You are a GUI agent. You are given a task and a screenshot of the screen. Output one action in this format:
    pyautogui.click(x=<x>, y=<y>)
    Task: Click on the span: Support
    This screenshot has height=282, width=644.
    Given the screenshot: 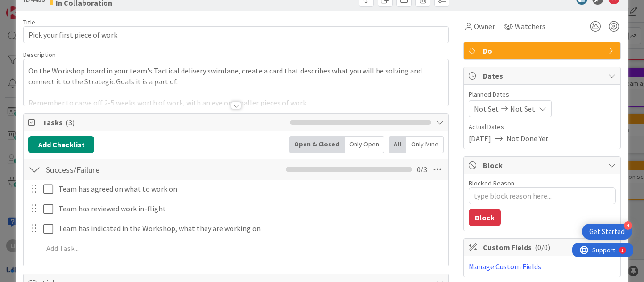 What is the action you would take?
    pyautogui.click(x=31, y=7)
    